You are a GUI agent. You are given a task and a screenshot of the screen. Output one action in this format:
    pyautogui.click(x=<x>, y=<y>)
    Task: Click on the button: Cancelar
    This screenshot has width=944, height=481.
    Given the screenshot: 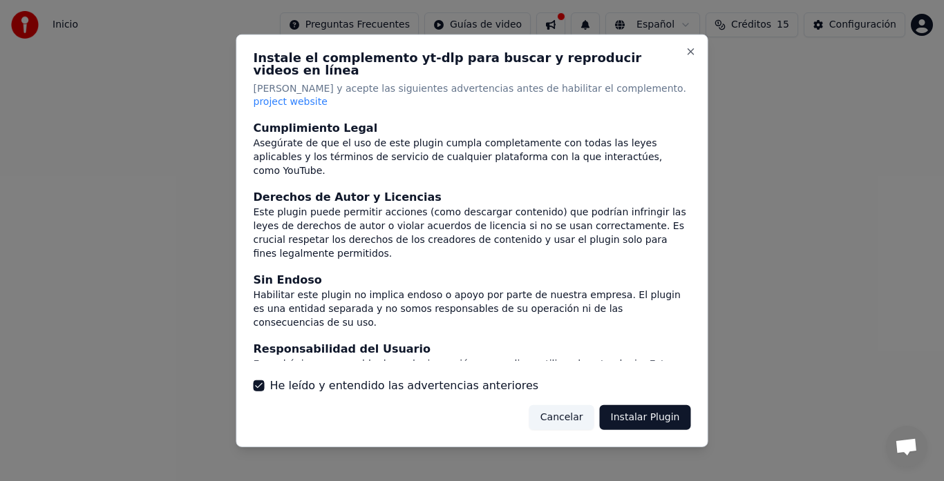 What is the action you would take?
    pyautogui.click(x=562, y=418)
    